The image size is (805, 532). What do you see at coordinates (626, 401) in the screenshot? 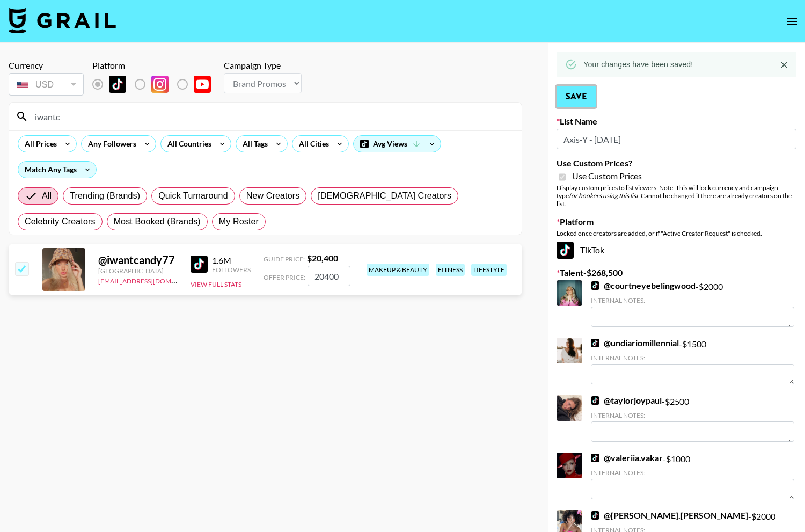
I see `a: @taylorjoypaul` at bounding box center [626, 401].